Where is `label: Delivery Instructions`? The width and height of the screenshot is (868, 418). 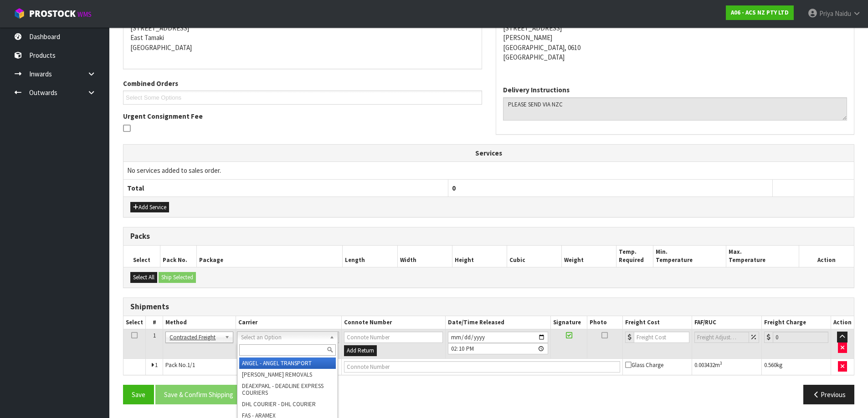 label: Delivery Instructions is located at coordinates (536, 90).